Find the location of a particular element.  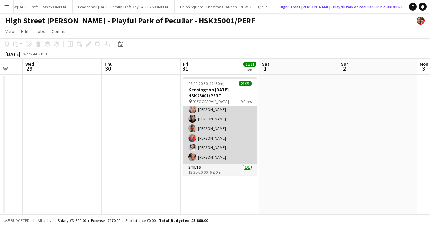

span: 29 is located at coordinates (29, 68).